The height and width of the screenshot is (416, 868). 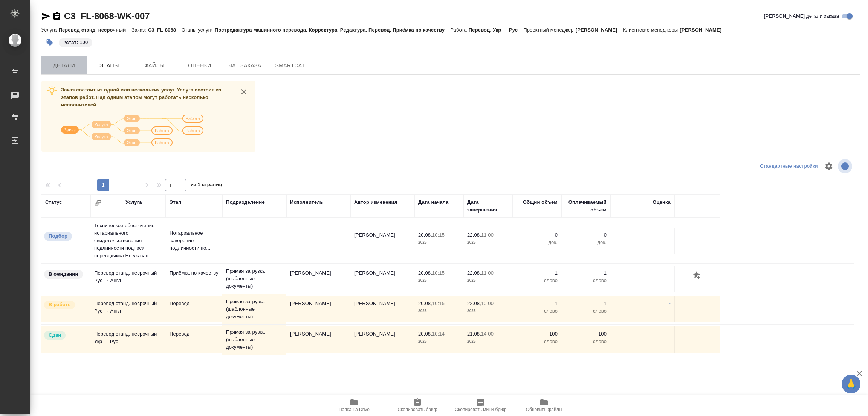 What do you see at coordinates (651, 30) in the screenshot?
I see `p: Клиентские менеджеры` at bounding box center [651, 30].